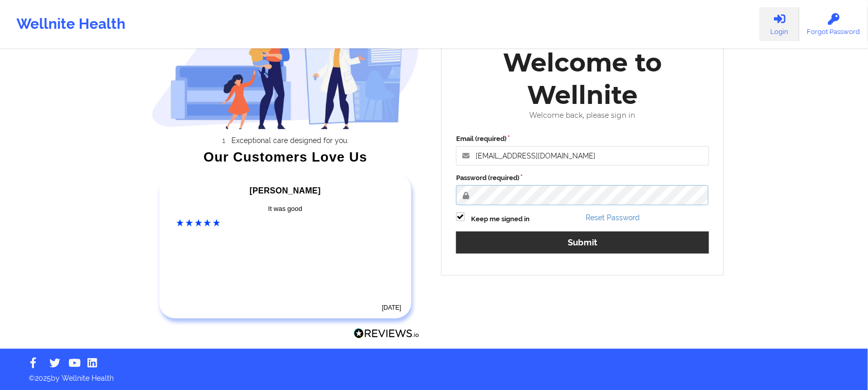 Image resolution: width=868 pixels, height=390 pixels. I want to click on img: Reviews.io Logo, so click(386, 333).